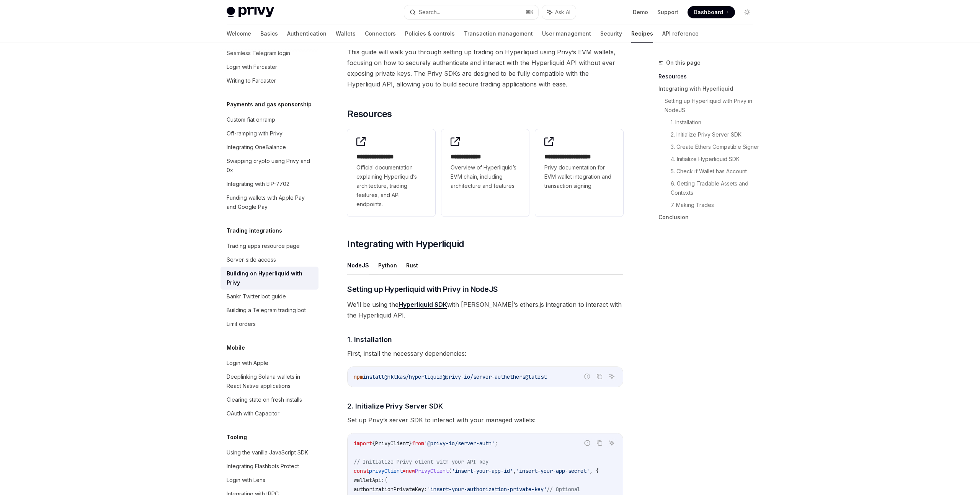 The image size is (980, 495). Describe the element at coordinates (270, 480) in the screenshot. I see `a: Login with Lens` at that location.